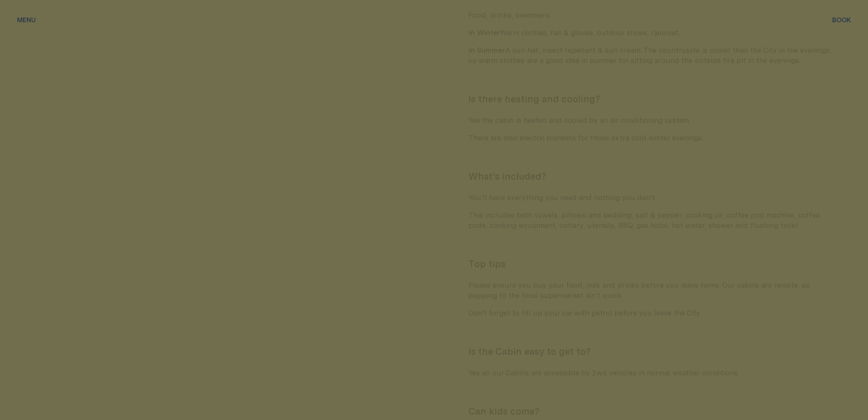  What do you see at coordinates (651, 263) in the screenshot?
I see `h3: Top tips` at bounding box center [651, 263].